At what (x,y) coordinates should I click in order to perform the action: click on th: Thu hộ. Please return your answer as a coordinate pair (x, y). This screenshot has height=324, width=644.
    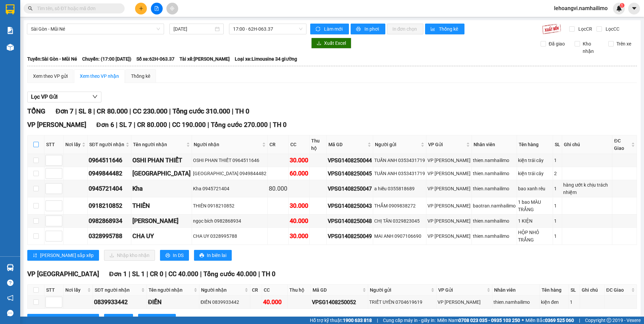
    Looking at the image, I should click on (299, 290).